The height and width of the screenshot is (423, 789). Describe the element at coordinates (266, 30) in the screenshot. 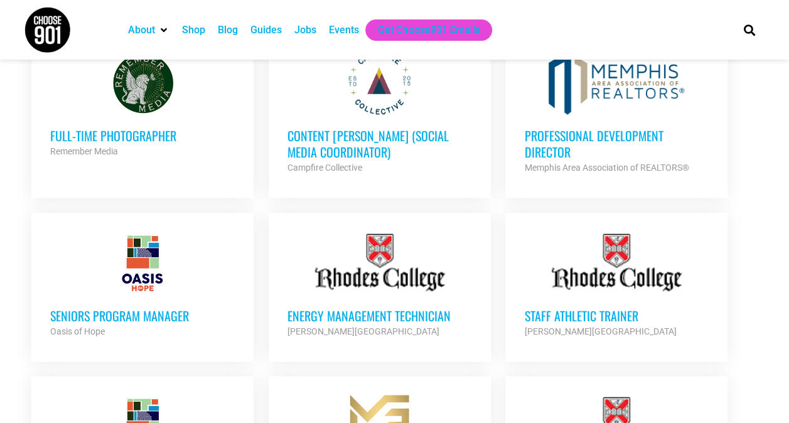

I see `div: Guides` at that location.